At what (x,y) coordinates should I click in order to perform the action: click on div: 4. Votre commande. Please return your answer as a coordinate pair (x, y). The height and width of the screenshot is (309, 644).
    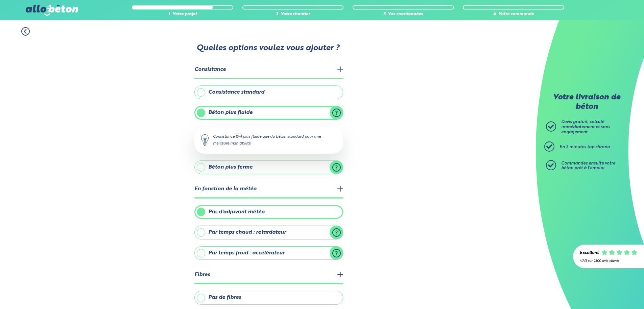
    Looking at the image, I should click on (513, 14).